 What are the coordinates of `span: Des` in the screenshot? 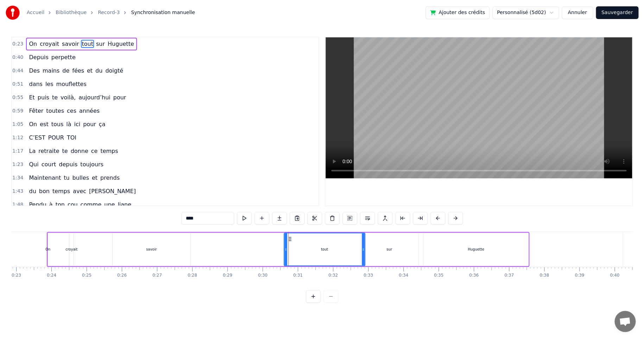 It's located at (34, 71).